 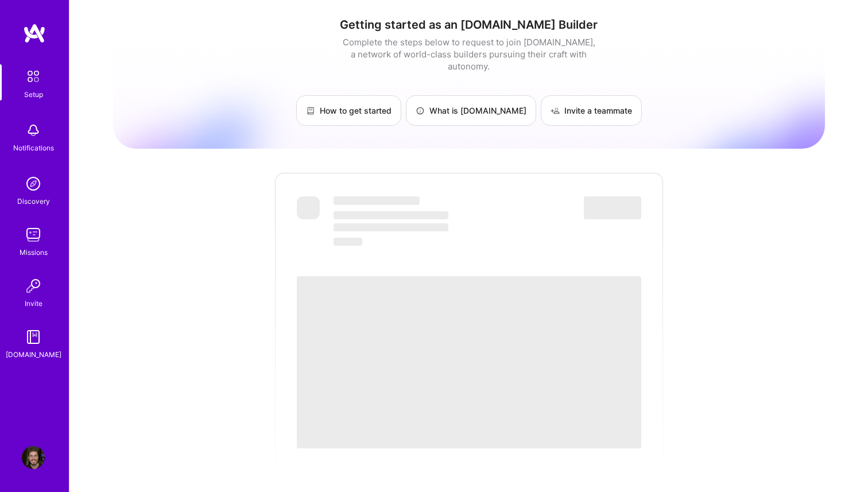 What do you see at coordinates (33, 201) in the screenshot?
I see `div: Discovery` at bounding box center [33, 201].